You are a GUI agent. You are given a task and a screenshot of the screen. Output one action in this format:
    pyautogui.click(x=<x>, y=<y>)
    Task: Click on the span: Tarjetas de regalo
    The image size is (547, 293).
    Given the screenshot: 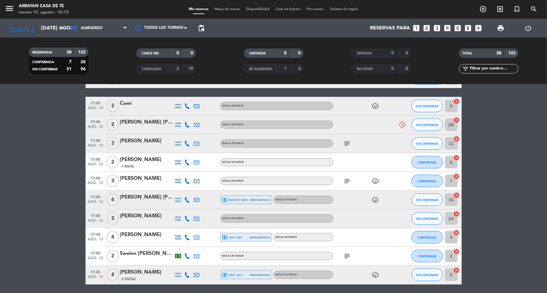 What is the action you would take?
    pyautogui.click(x=344, y=9)
    